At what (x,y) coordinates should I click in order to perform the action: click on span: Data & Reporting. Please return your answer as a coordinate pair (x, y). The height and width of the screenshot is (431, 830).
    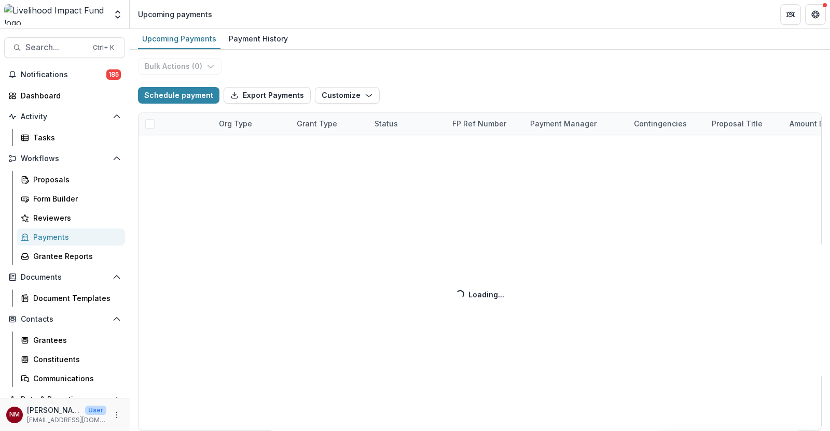
    Looking at the image, I should click on (64, 400).